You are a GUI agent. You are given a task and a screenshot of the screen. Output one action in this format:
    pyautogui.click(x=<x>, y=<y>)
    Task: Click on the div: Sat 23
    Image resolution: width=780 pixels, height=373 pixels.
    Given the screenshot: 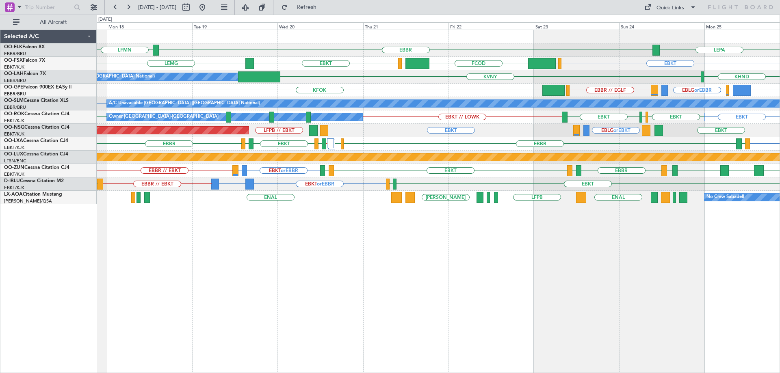 What is the action you would take?
    pyautogui.click(x=576, y=26)
    